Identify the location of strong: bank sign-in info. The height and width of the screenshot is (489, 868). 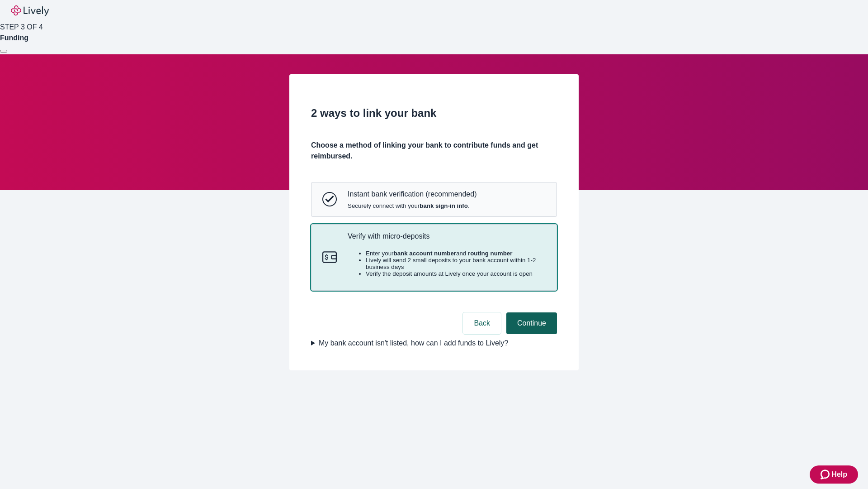
(443, 205).